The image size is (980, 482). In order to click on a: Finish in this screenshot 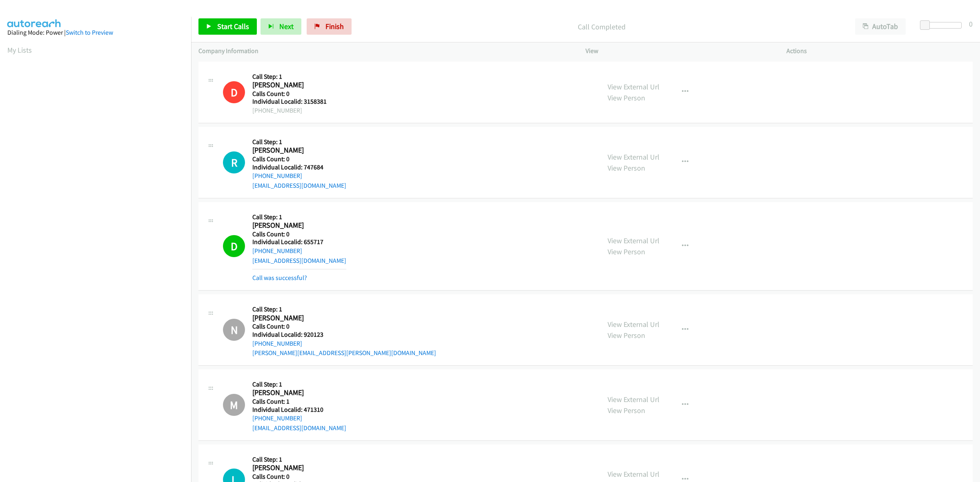, I will do `click(329, 27)`.